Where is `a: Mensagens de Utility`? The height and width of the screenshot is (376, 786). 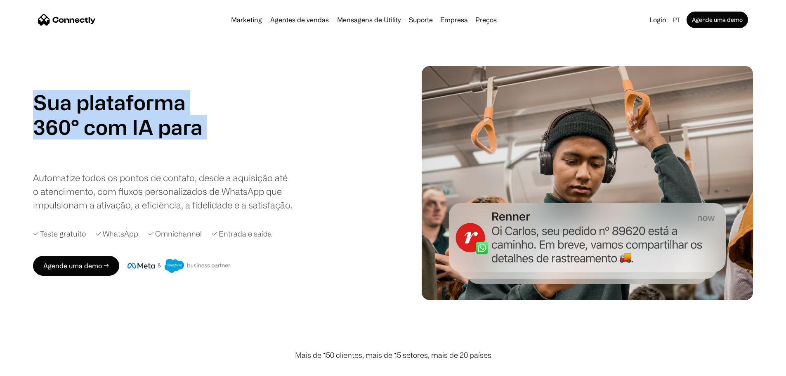 a: Mensagens de Utility is located at coordinates (369, 20).